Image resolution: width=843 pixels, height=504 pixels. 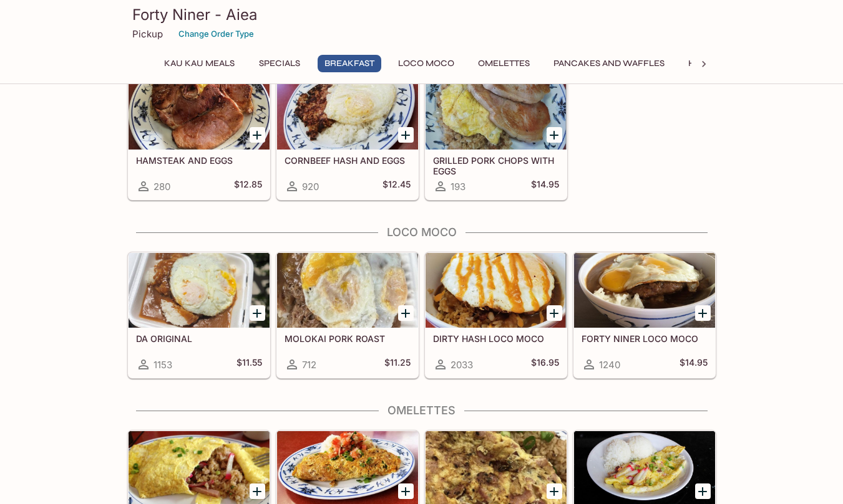 I want to click on span: 1240, so click(x=610, y=365).